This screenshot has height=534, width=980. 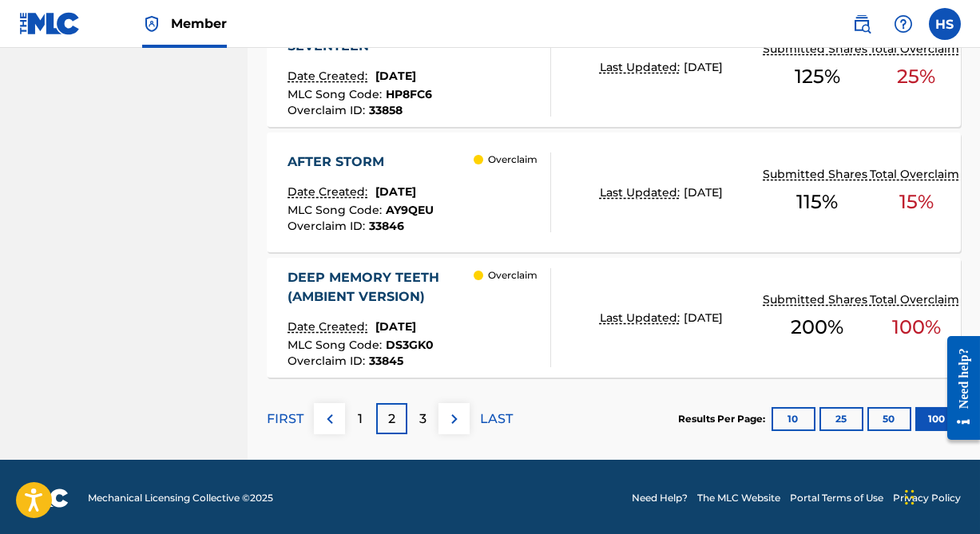 I want to click on span: 115 %, so click(x=817, y=202).